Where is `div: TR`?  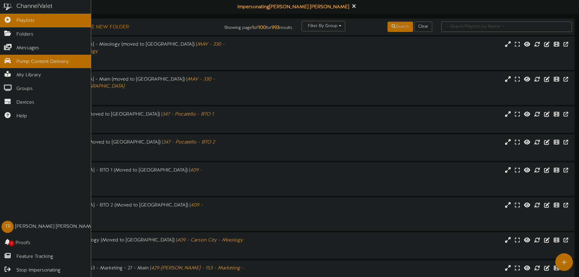
div: TR is located at coordinates (8, 227).